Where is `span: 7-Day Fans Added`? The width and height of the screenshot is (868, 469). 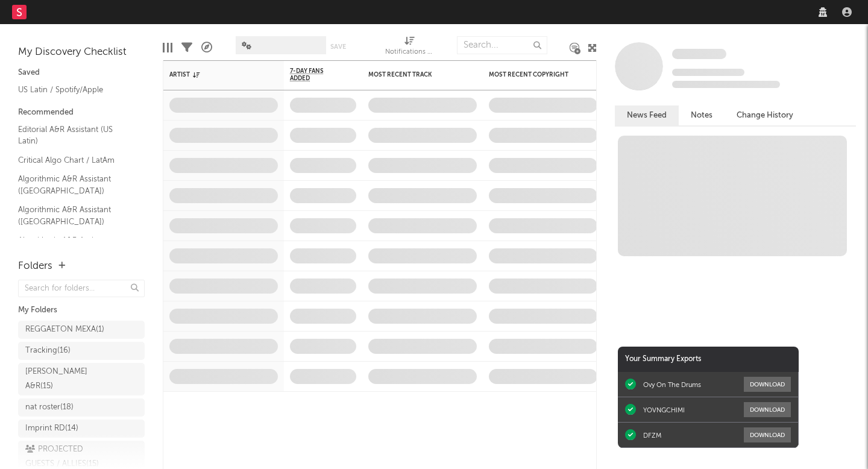 span: 7-Day Fans Added is located at coordinates (314, 74).